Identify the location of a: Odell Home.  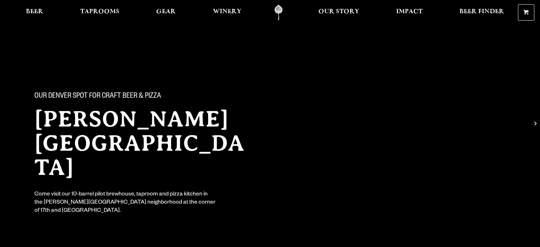
(279, 12).